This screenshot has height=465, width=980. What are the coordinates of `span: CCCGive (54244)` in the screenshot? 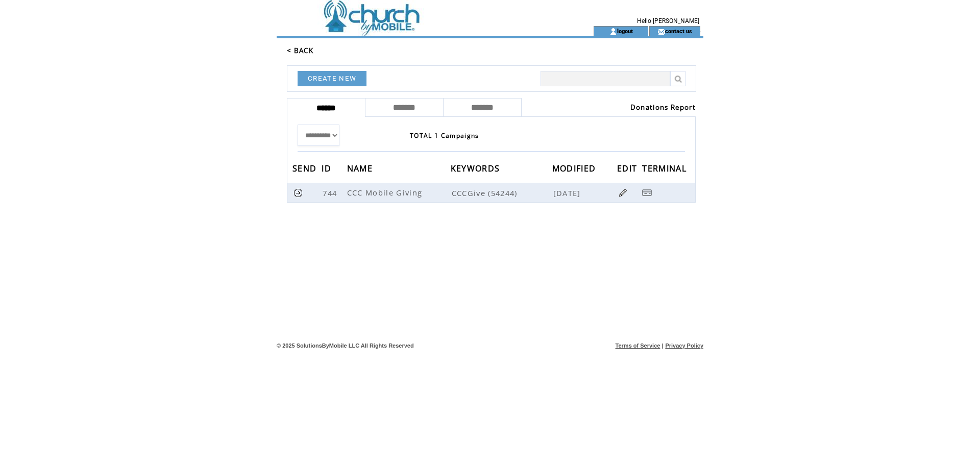 It's located at (501, 193).